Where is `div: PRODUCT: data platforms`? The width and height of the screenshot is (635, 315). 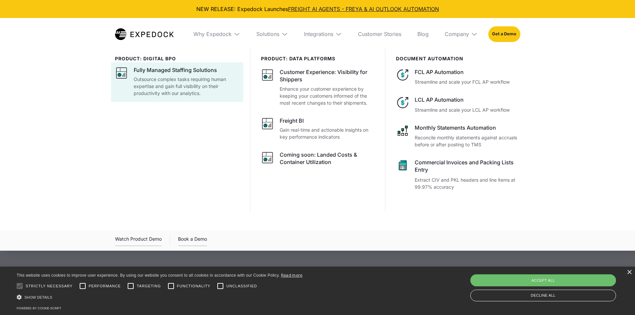 div: PRODUCT: data platforms is located at coordinates (318, 59).